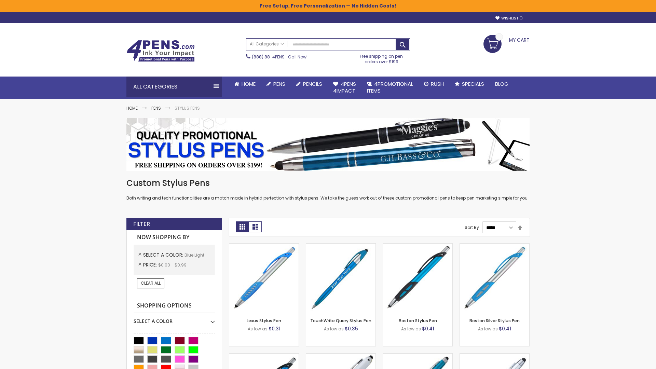 The height and width of the screenshot is (369, 656). What do you see at coordinates (151, 283) in the screenshot?
I see `a: Clear All` at bounding box center [151, 283].